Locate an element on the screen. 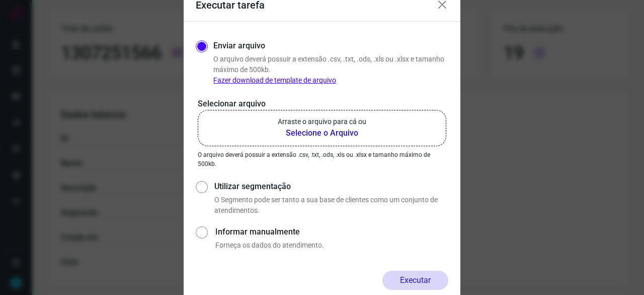 The height and width of the screenshot is (295, 644). label: Enviar arquivo is located at coordinates (239, 46).